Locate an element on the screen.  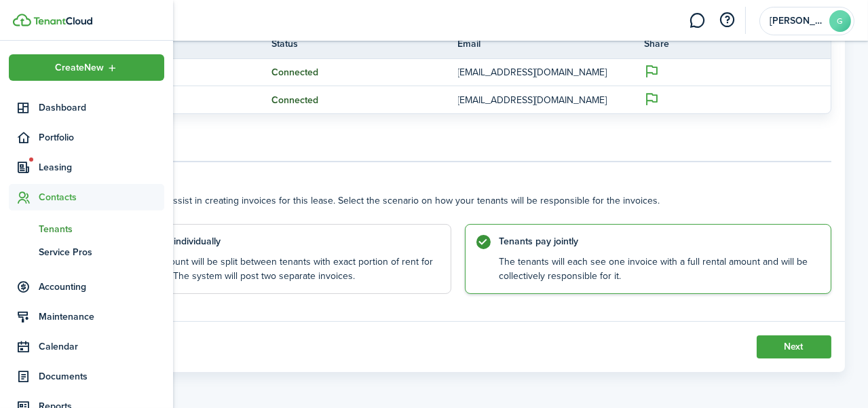
span: Gary is located at coordinates (797, 21).